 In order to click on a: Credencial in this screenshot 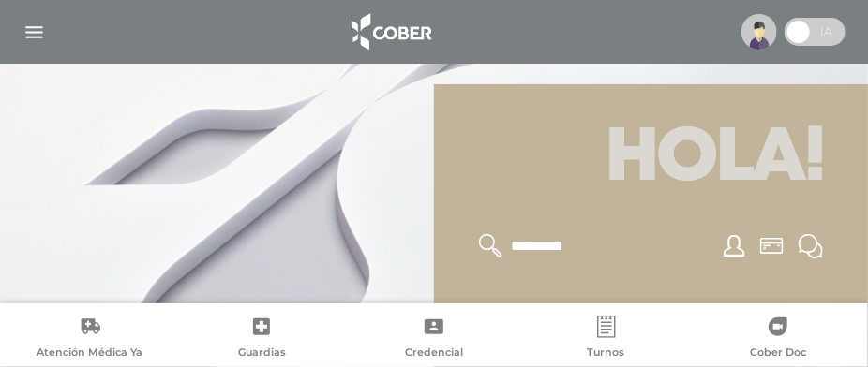, I will do `click(434, 339)`.